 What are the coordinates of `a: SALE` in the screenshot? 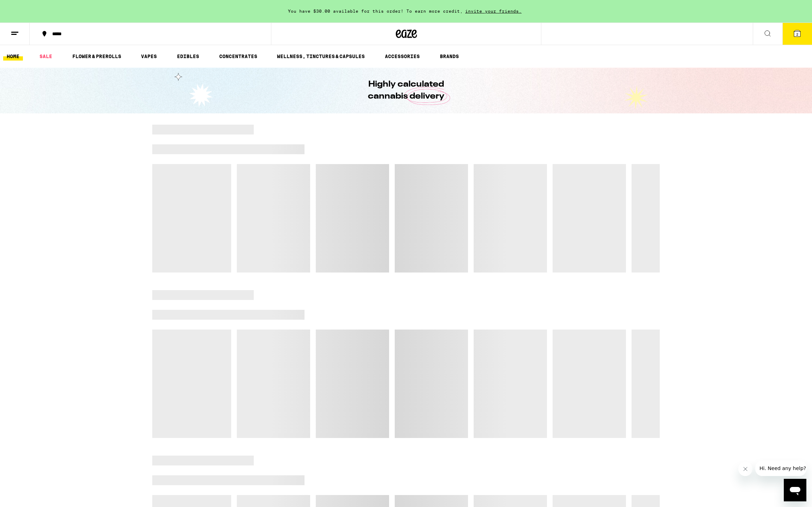 It's located at (46, 57).